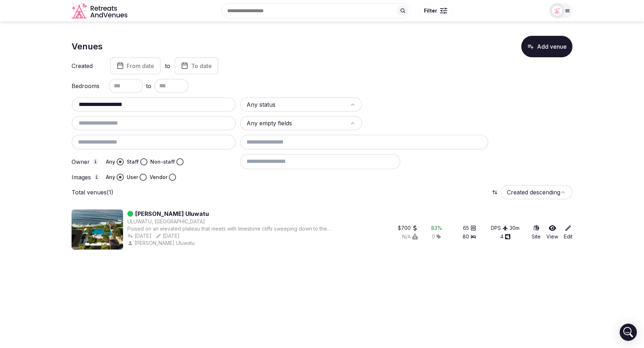 This screenshot has width=644, height=348. Describe the element at coordinates (557, 11) in the screenshot. I see `img: Matt Grant Oakes` at that location.